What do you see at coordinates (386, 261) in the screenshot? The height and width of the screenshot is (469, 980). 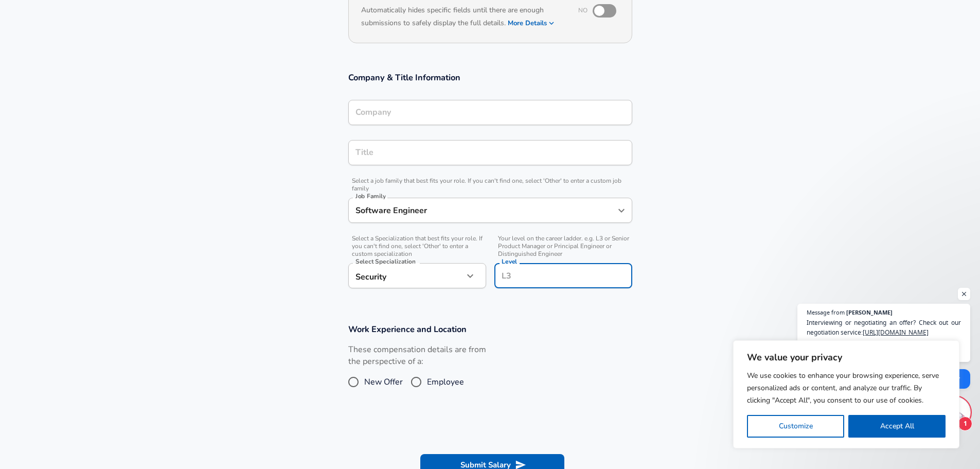 I see `label: Select Specialization` at bounding box center [386, 261].